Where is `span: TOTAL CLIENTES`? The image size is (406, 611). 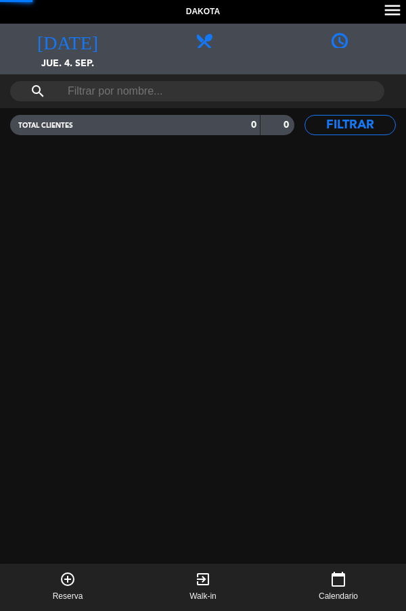 span: TOTAL CLIENTES is located at coordinates (45, 126).